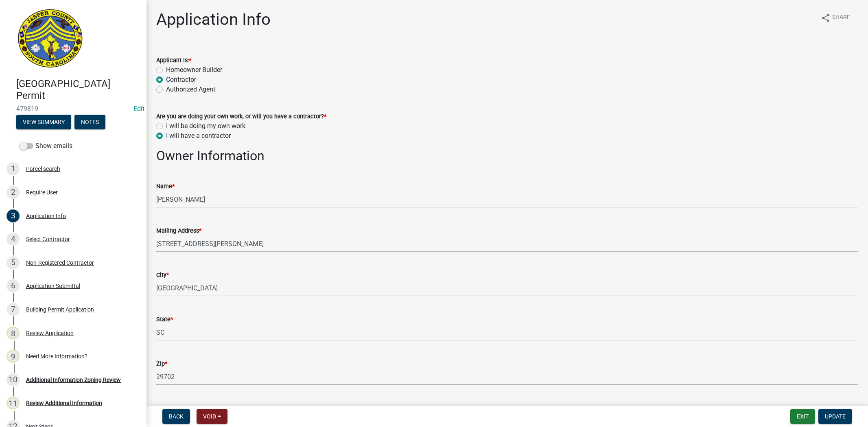 This screenshot has width=868, height=427. What do you see at coordinates (841, 18) in the screenshot?
I see `span: Share` at bounding box center [841, 18].